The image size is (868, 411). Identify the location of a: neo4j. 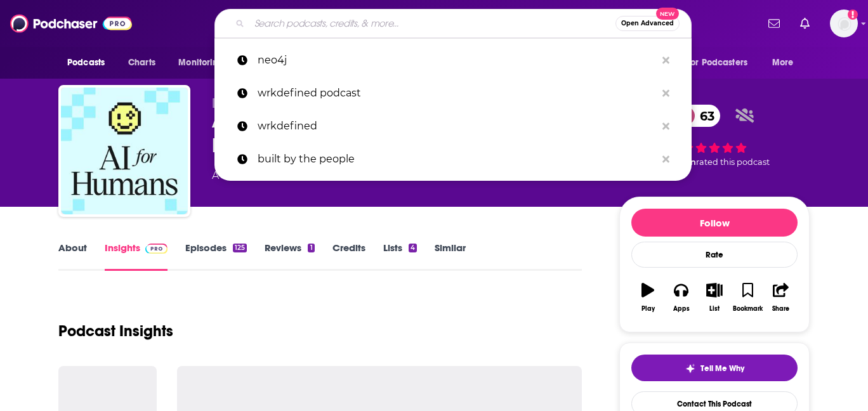
(453, 60).